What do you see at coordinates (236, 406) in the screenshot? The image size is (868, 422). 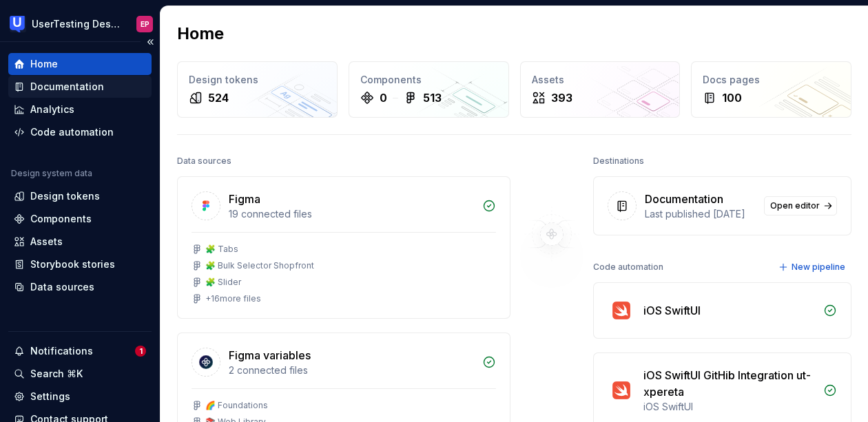 I see `div: 🌈 Foundations` at bounding box center [236, 406].